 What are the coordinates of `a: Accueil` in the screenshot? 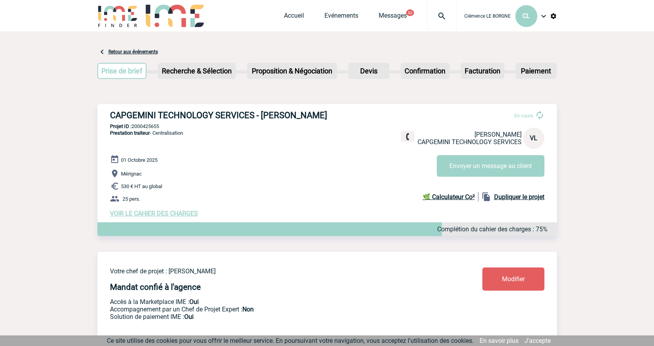 It's located at (294, 17).